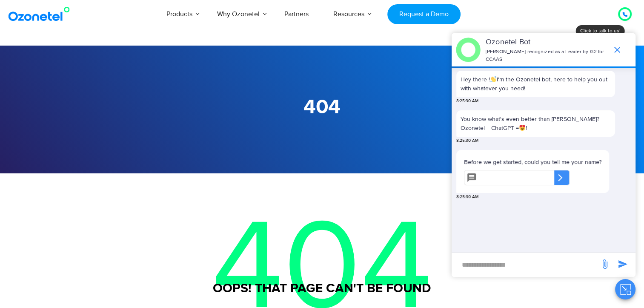  Describe the element at coordinates (532, 162) in the screenshot. I see `p: Before we get started, could you tell me your name?` at that location.